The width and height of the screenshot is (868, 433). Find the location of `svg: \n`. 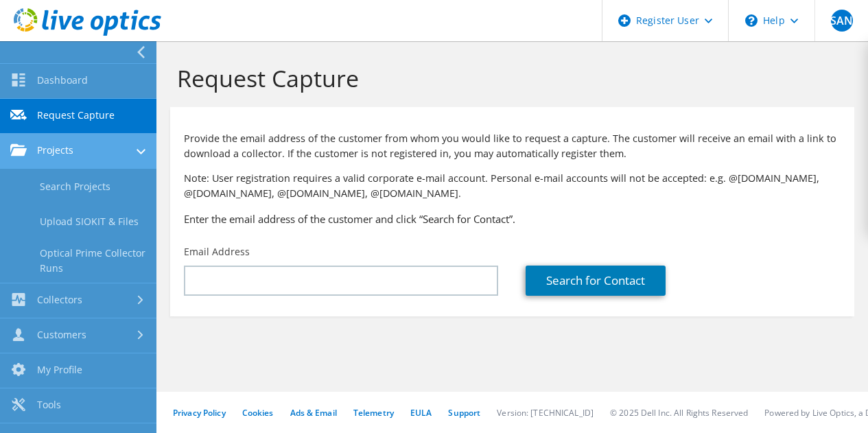

svg: \n is located at coordinates (752, 20).